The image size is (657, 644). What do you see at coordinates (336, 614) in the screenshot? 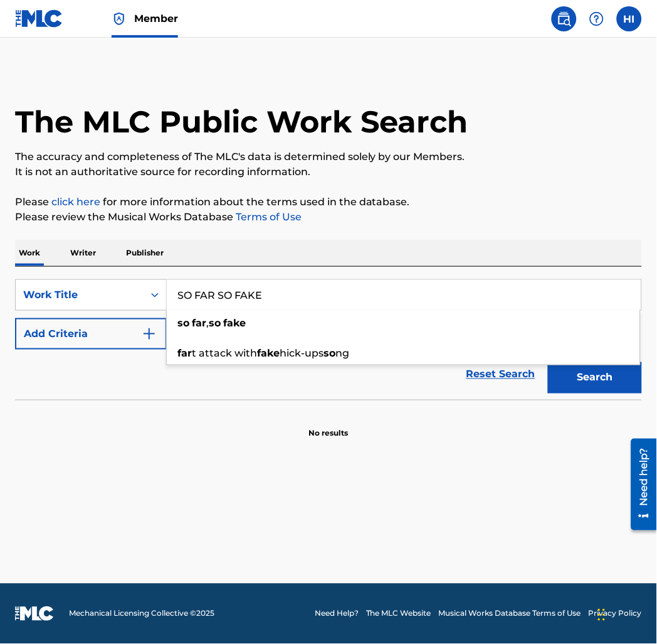
I see `a: Need Help?` at bounding box center [336, 614].